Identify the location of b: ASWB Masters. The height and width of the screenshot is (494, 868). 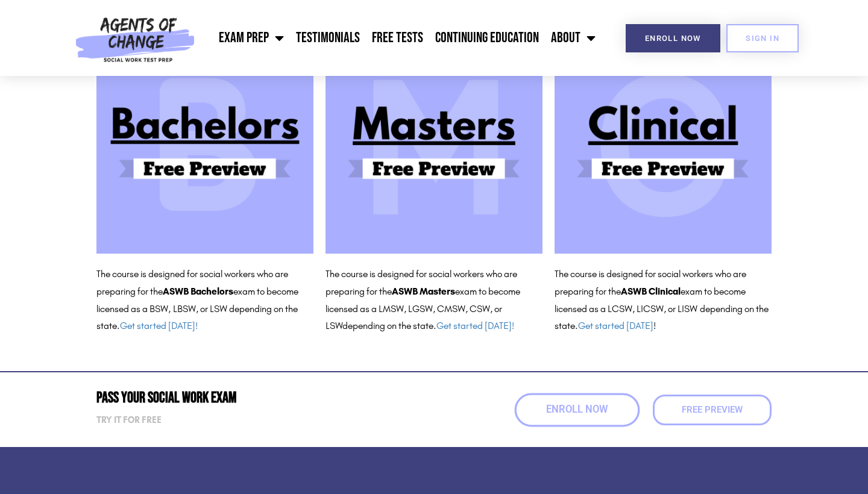
(423, 292).